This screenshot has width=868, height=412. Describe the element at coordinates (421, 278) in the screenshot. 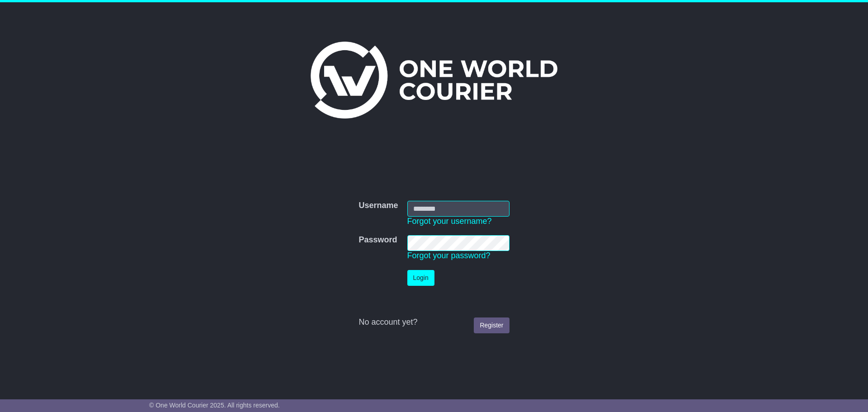

I see `button: Login` at that location.